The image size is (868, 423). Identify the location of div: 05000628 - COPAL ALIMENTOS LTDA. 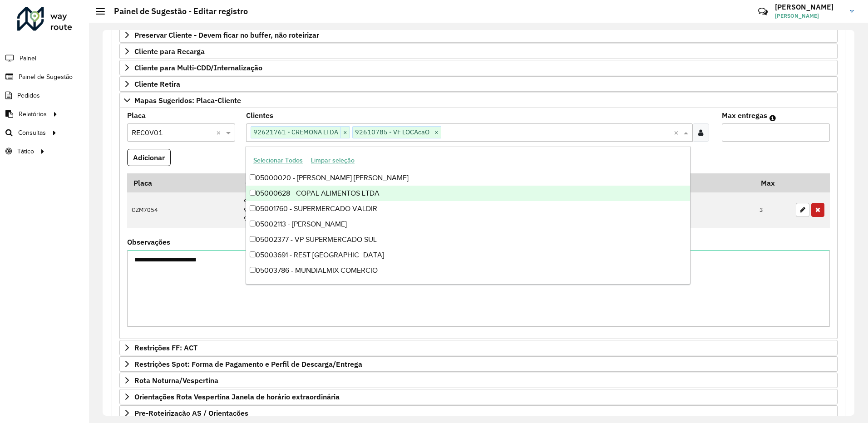
(468, 194).